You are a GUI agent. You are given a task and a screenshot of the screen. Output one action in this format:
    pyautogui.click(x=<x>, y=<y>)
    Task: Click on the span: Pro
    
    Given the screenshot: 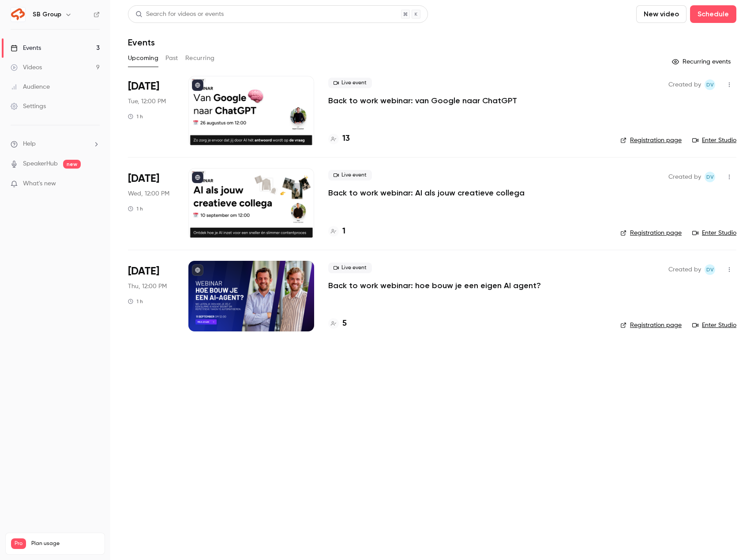 What is the action you would take?
    pyautogui.click(x=18, y=543)
    